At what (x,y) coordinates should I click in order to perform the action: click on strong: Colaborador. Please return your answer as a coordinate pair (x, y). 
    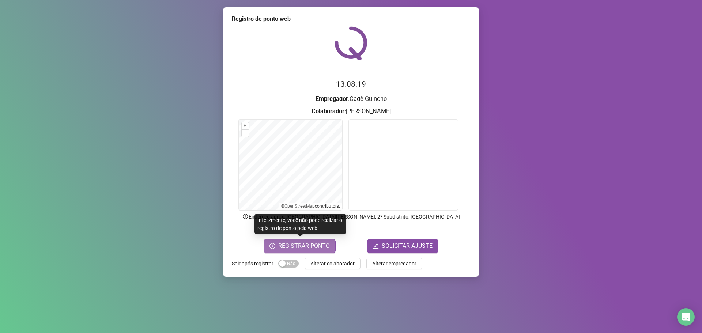
    Looking at the image, I should click on (328, 111).